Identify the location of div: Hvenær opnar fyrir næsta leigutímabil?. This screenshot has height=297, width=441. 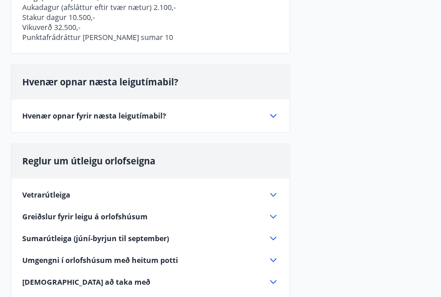
(150, 116).